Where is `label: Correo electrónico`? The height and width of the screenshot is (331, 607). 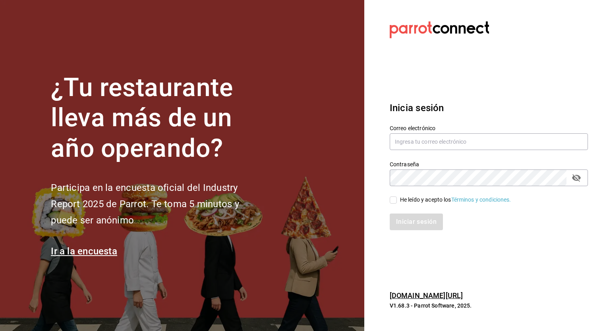 label: Correo electrónico is located at coordinates (488, 128).